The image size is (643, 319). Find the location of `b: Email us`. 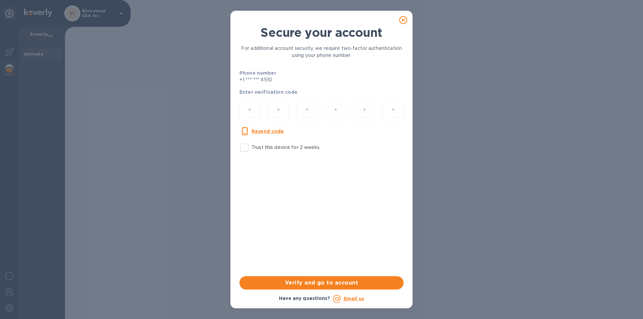

b: Email us is located at coordinates (353, 299).